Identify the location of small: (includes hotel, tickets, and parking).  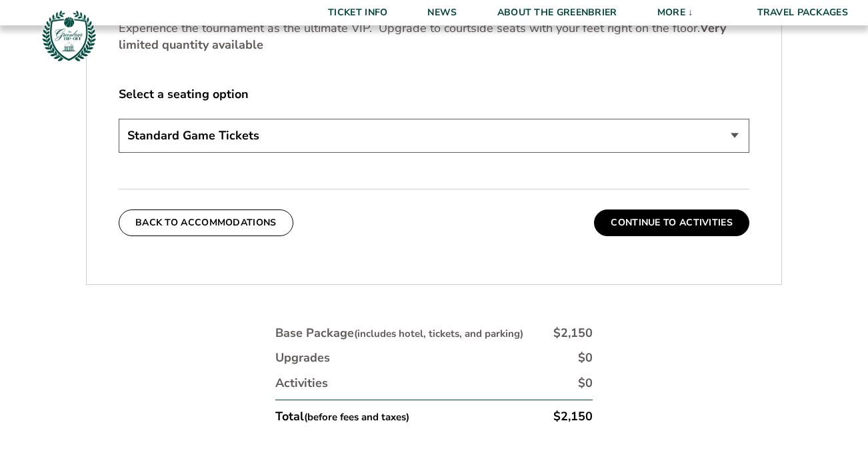
(439, 333).